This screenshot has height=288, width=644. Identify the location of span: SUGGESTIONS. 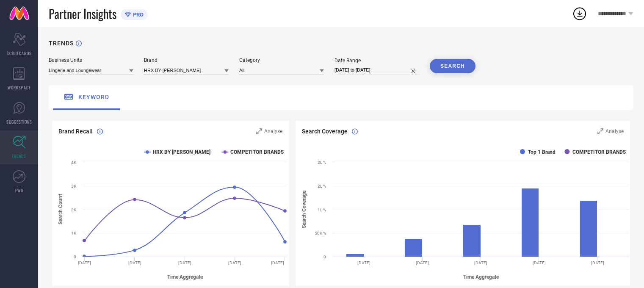
(19, 121).